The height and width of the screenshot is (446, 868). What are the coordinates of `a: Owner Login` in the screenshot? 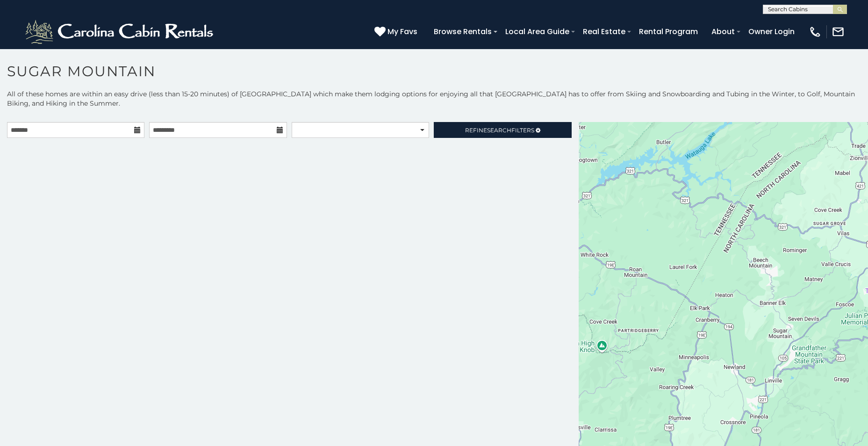 It's located at (772, 32).